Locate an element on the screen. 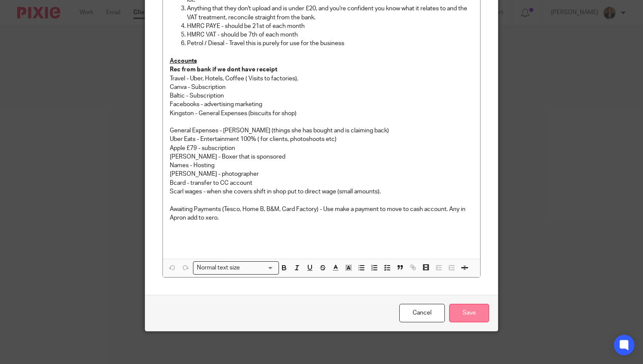 The height and width of the screenshot is (364, 643). p: Scarl wages - when she covers shift in shop put to direct wage (small amounts). is located at coordinates (322, 192).